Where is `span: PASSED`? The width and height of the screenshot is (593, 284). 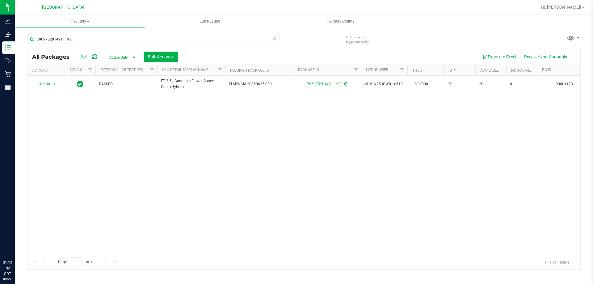 span: PASSED is located at coordinates (126, 84).